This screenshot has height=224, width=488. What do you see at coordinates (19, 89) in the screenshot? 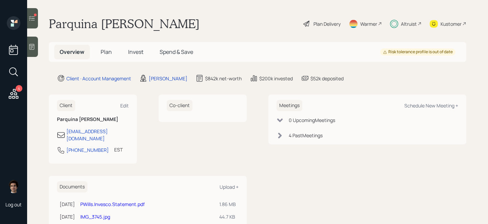
I see `div: 4` at bounding box center [19, 89].